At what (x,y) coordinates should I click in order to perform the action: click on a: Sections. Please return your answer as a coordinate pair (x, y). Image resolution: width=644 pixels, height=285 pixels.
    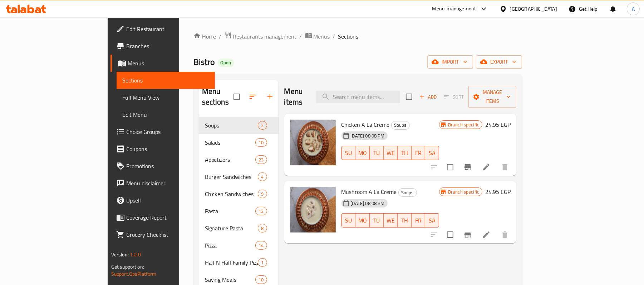
    Looking at the image, I should click on (166, 81).